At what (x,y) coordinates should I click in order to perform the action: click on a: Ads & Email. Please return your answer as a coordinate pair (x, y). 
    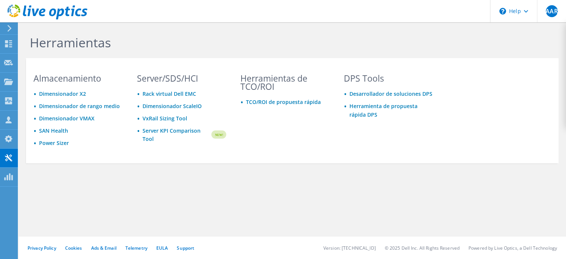
    Looking at the image, I should click on (104, 248).